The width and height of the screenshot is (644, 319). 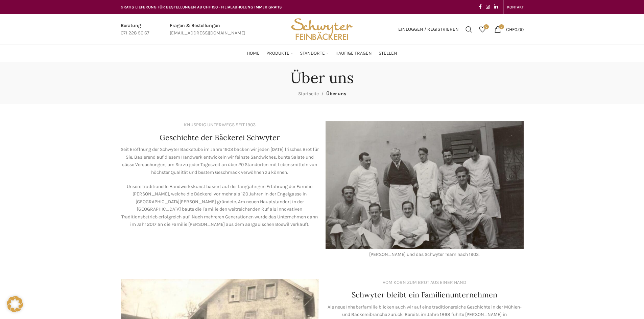 What do you see at coordinates (253, 54) in the screenshot?
I see `a: Home` at bounding box center [253, 54].